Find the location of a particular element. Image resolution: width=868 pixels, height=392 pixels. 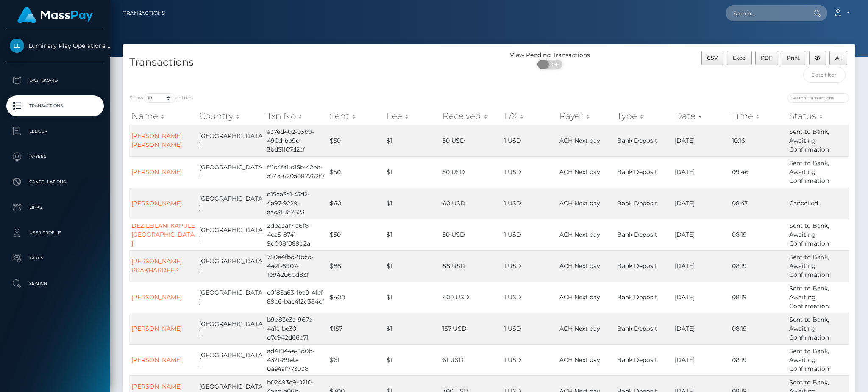

input: Date filter is located at coordinates (824, 74).